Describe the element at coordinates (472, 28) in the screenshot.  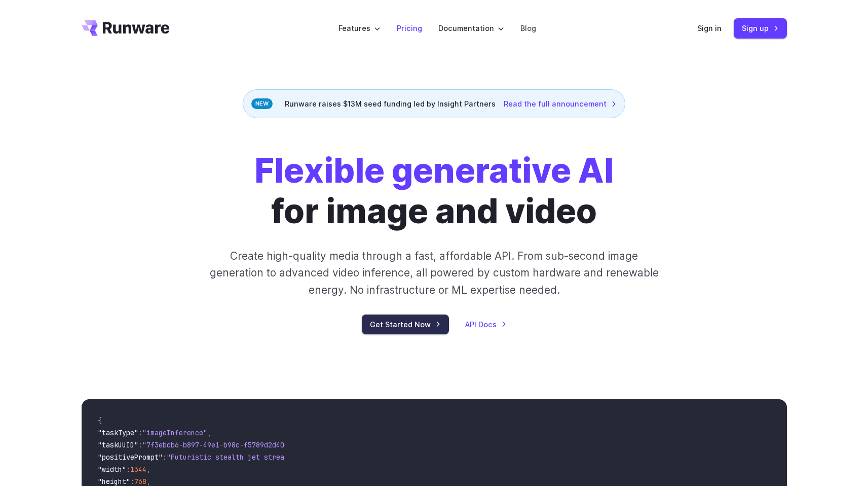
I see `label: Documentation` at that location.